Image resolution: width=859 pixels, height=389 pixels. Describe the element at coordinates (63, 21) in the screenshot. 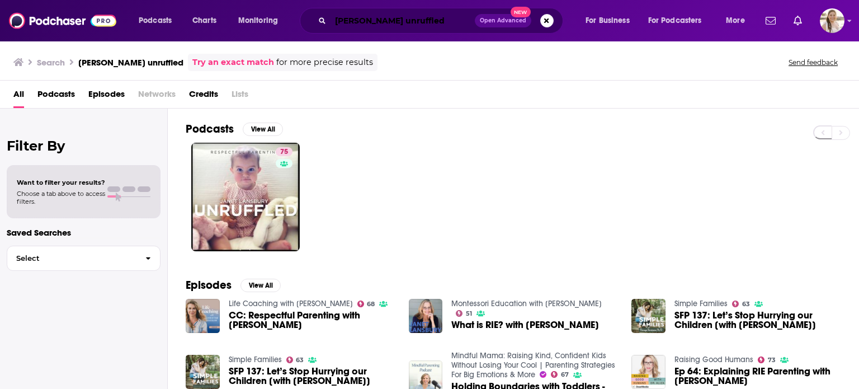

I see `img: Podchaser - Follow, Share and Rate Podcasts` at that location.